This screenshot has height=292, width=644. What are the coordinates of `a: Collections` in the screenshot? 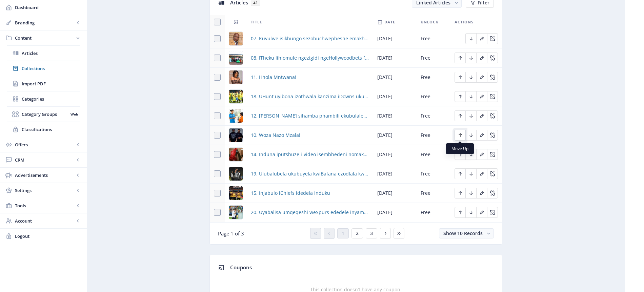 It's located at (43, 68).